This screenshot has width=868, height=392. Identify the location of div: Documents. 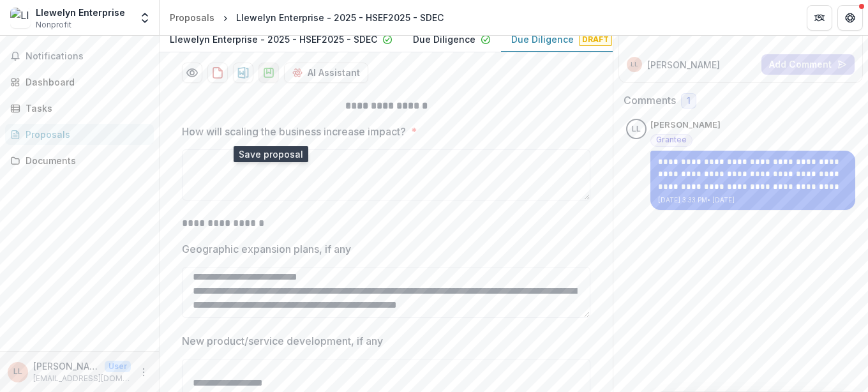
(84, 160).